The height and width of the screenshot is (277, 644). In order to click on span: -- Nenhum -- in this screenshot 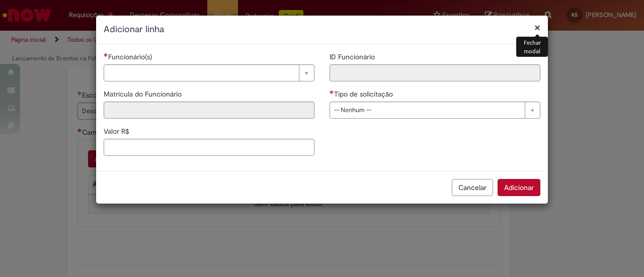, I will do `click(427, 110)`.